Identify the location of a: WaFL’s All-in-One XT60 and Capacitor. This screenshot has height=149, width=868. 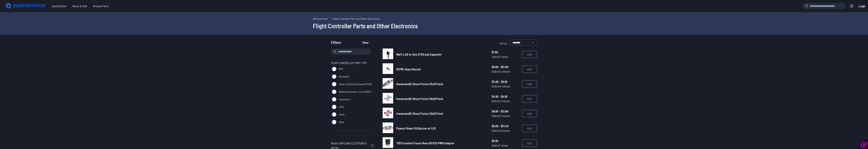
(441, 54).